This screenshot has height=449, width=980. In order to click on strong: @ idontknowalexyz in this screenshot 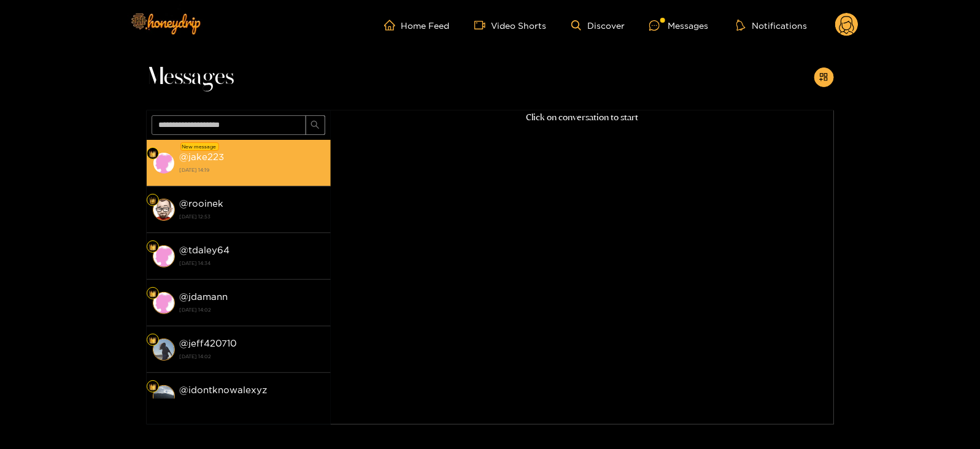, I will do `click(224, 390)`.